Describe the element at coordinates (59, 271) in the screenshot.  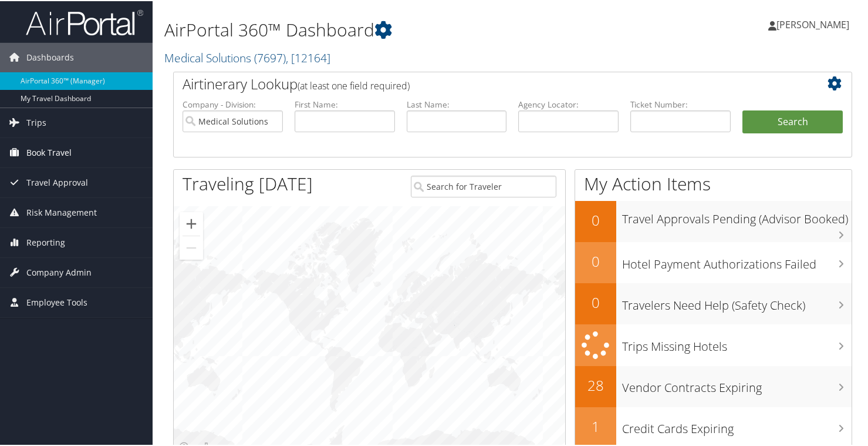
I see `span: Company Admin` at that location.